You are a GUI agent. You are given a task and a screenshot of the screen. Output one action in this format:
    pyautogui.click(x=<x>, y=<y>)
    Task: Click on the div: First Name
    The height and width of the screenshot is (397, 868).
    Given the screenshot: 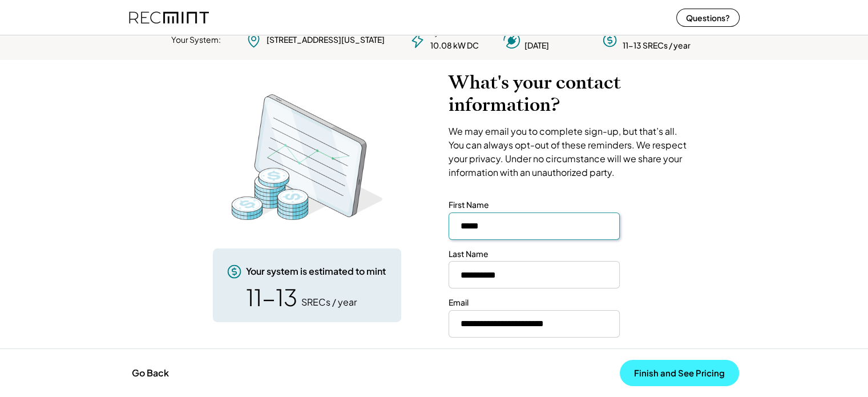 What is the action you would take?
    pyautogui.click(x=468, y=205)
    